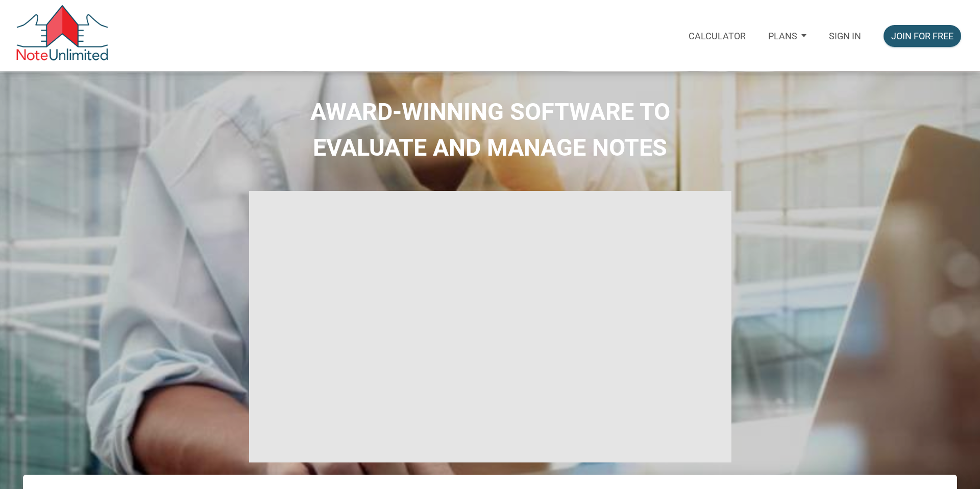 Image resolution: width=980 pixels, height=489 pixels. What do you see at coordinates (787, 35) in the screenshot?
I see `button: Plans` at bounding box center [787, 35].